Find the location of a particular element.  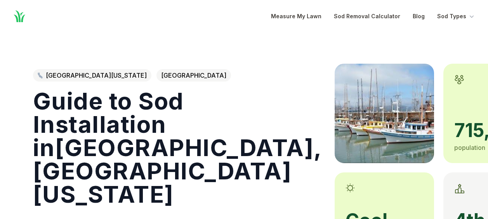

span: population is located at coordinates (469, 147).